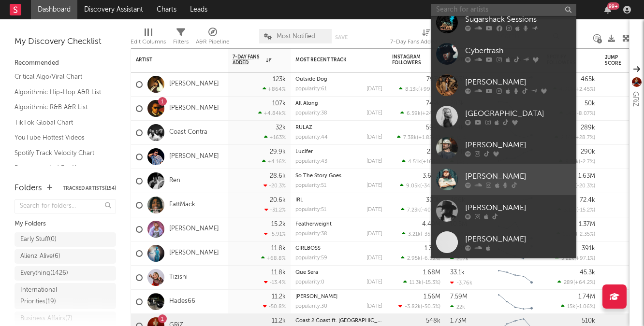  I want to click on div: Folders, so click(28, 189).